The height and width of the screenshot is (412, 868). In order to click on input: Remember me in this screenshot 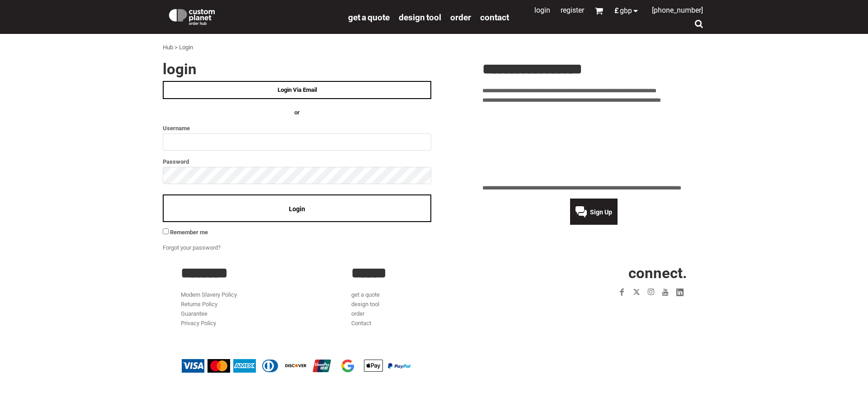, I will do `click(166, 231)`.